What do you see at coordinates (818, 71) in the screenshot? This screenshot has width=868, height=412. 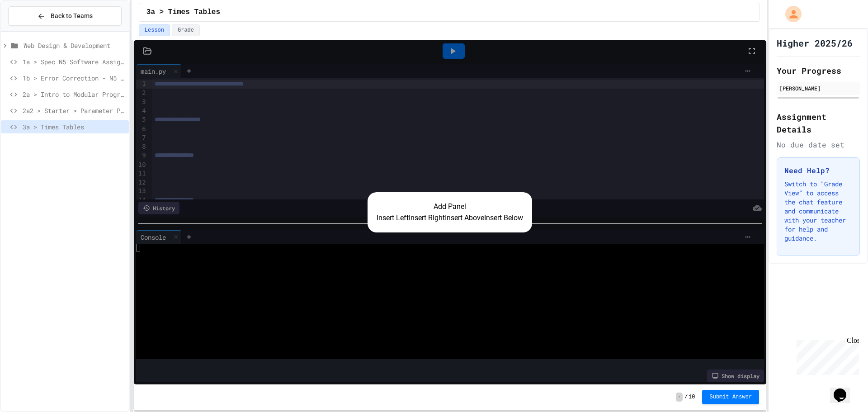 I see `h2: Your Progress` at bounding box center [818, 71].